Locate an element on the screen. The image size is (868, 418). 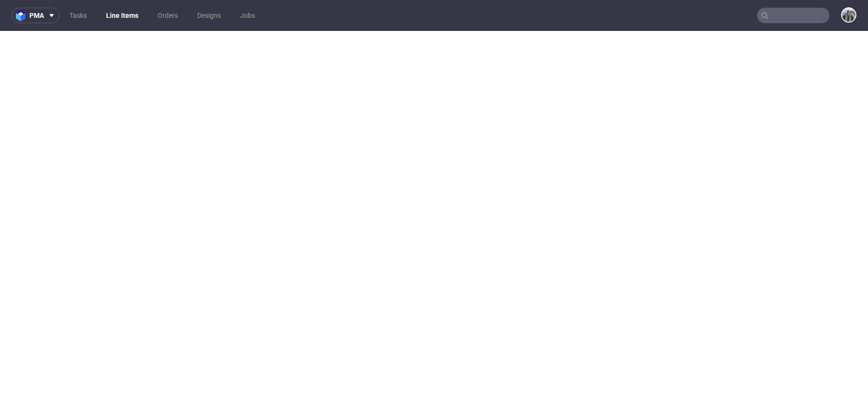
img: Zeniuk Magdalena is located at coordinates (849, 15).